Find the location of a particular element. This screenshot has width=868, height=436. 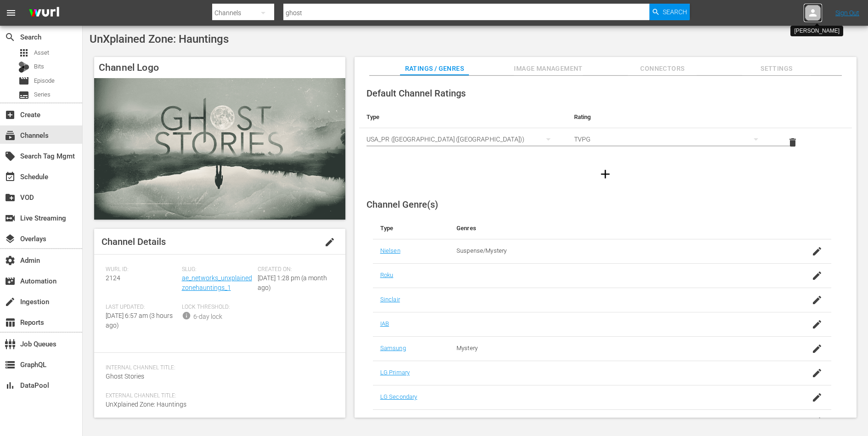

span: Channel Details is located at coordinates (134, 241).